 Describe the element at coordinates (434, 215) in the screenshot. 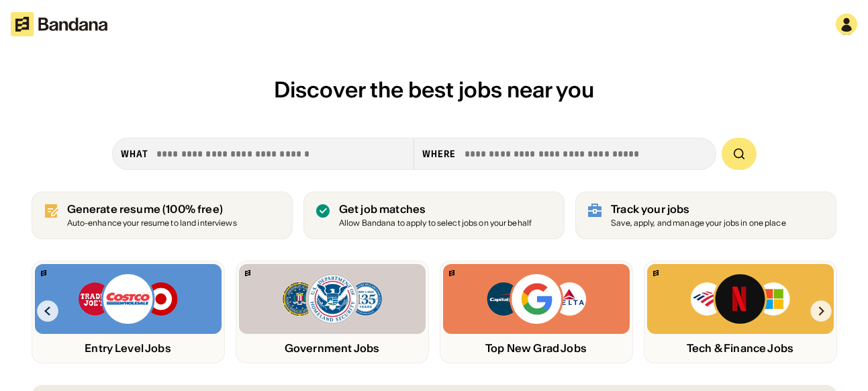

I see `a: Get job matches Allow Bandana to apply to select jobs on your behalf` at that location.